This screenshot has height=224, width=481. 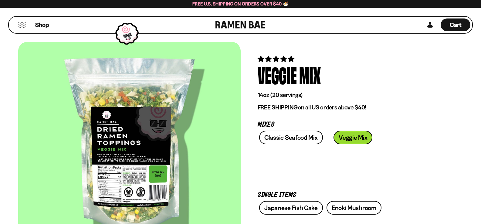 I want to click on p: on all US orders above $40!, so click(x=352, y=108).